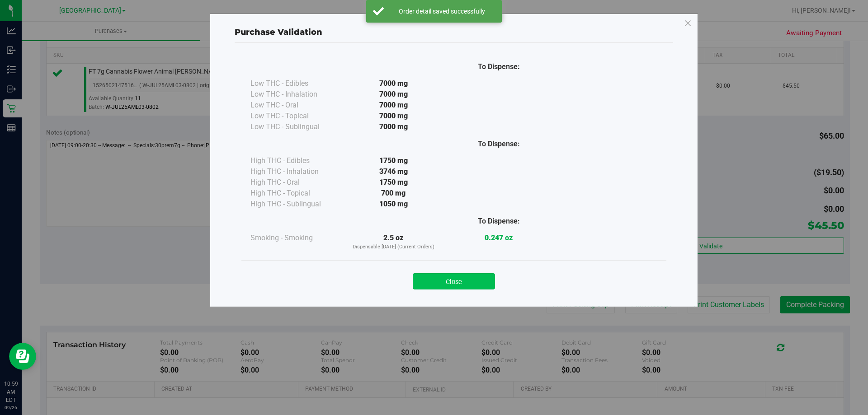 This screenshot has width=868, height=415. I want to click on div: High THC - Edibles, so click(295, 161).